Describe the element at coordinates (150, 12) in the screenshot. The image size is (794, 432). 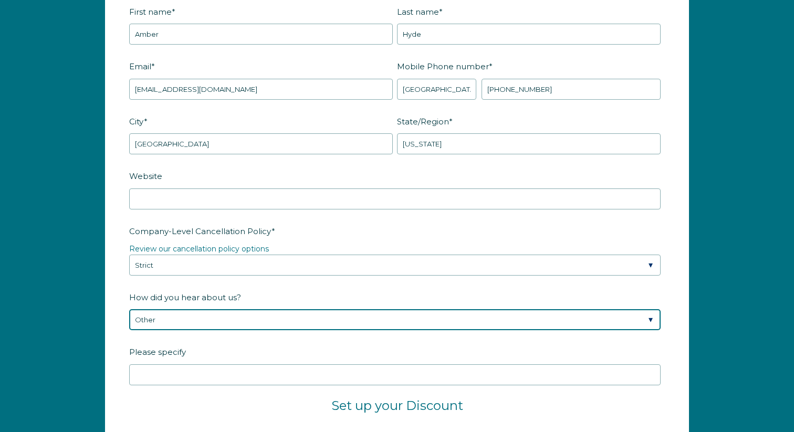
I see `span: First name` at that location.